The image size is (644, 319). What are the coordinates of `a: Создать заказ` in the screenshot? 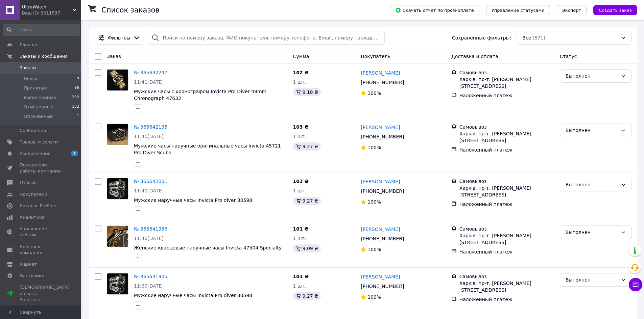 It's located at (612, 10).